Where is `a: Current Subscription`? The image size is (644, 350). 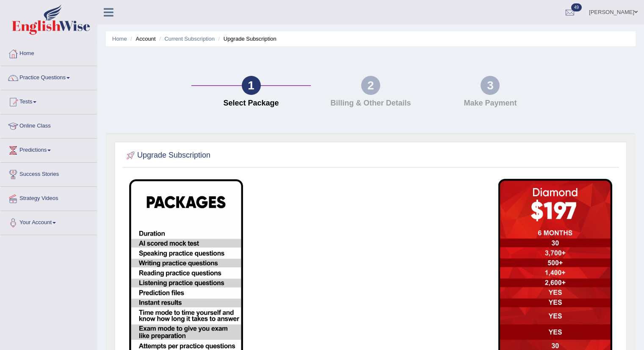 a: Current Subscription is located at coordinates (189, 38).